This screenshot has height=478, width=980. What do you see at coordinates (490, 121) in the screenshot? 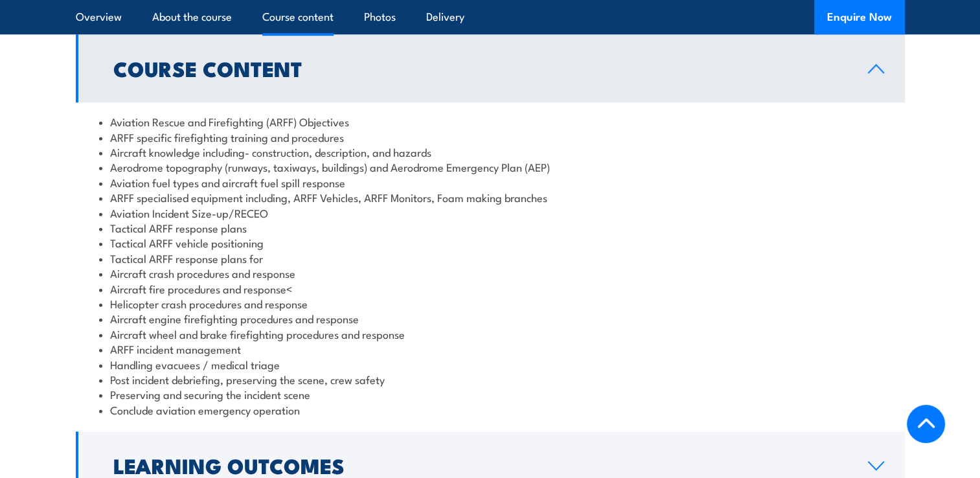
I see `li: Aviation Rescue and Firefighting (ARFF) Objectives` at bounding box center [490, 121].